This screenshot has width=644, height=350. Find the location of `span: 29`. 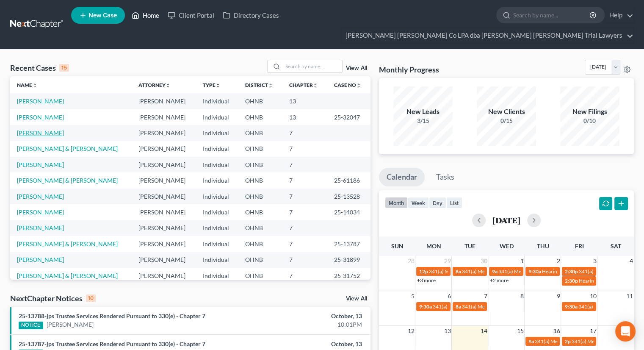

span: 29 is located at coordinates (447, 261).